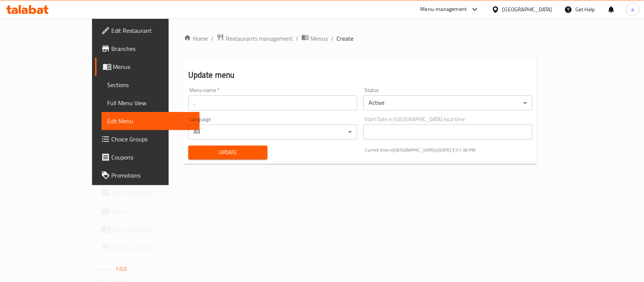  What do you see at coordinates (150, 85) in the screenshot?
I see `span: Sections` at bounding box center [150, 85].